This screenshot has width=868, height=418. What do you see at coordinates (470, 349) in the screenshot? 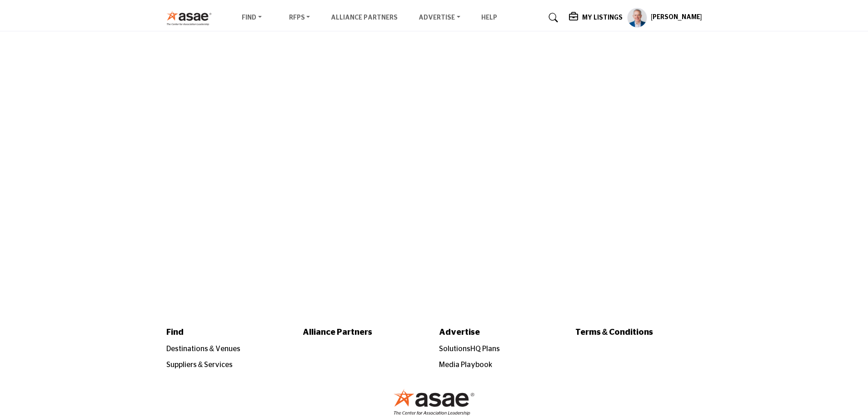
I see `a: SolutionsHQ Plans` at bounding box center [470, 349].